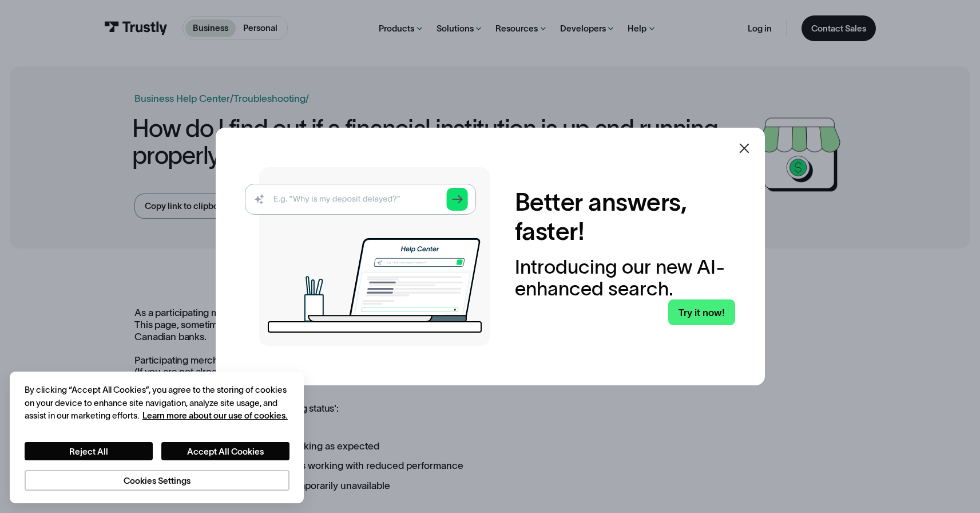 Image resolution: width=980 pixels, height=513 pixels. What do you see at coordinates (157, 403) in the screenshot?
I see `div: By clicking “Accept All Cookies”, you agree to the storing of cookies on your device to enhance s...` at bounding box center [157, 403].